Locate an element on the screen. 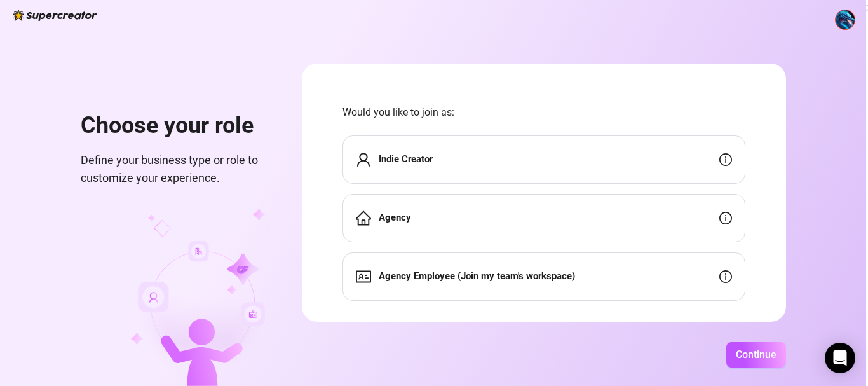 The height and width of the screenshot is (386, 868). span: Would you like to join as: is located at coordinates (544, 112).